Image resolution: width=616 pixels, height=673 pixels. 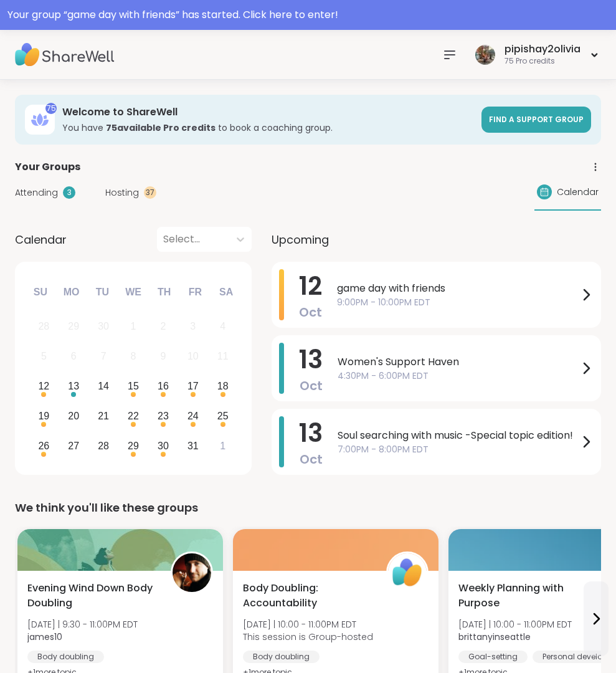 What do you see at coordinates (223, 356) in the screenshot?
I see `div: 11` at bounding box center [223, 356].